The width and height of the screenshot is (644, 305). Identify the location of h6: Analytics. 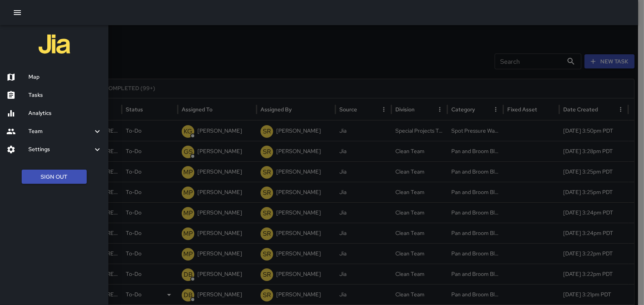
(65, 113).